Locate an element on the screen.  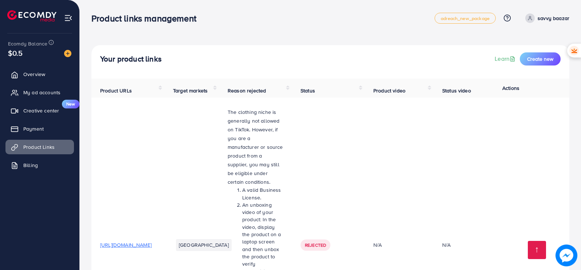
p: savvy baazar is located at coordinates (553, 18).